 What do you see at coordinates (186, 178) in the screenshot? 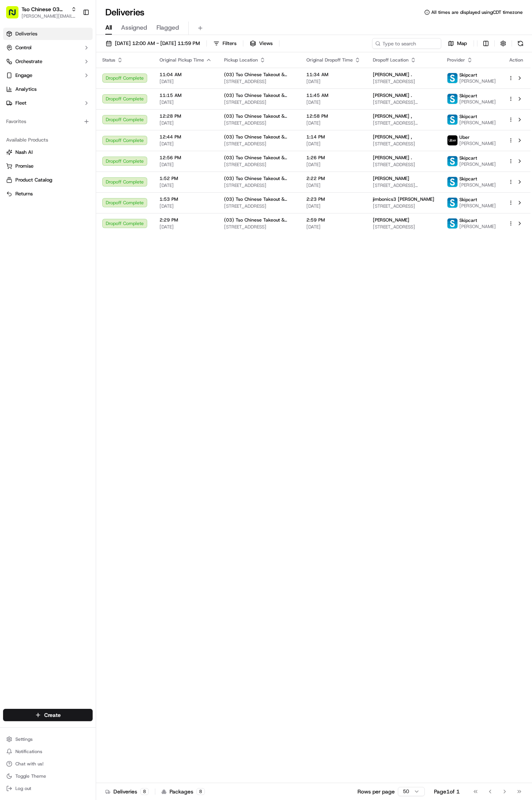
I see `span: 1:52 PM` at bounding box center [186, 178].